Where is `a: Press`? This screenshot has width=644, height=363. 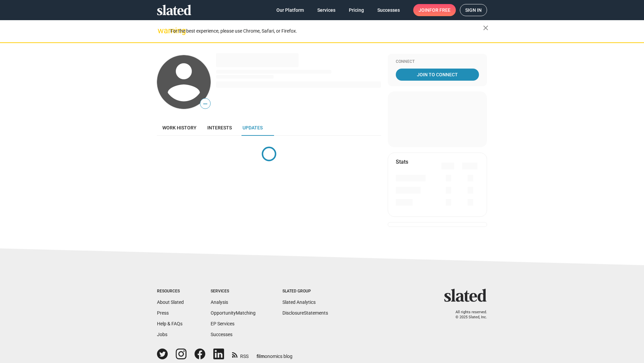 a: Press is located at coordinates (163, 313).